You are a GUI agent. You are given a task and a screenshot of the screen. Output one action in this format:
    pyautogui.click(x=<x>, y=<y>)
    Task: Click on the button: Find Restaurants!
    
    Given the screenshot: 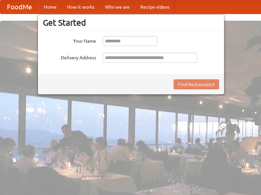 What is the action you would take?
    pyautogui.click(x=196, y=84)
    